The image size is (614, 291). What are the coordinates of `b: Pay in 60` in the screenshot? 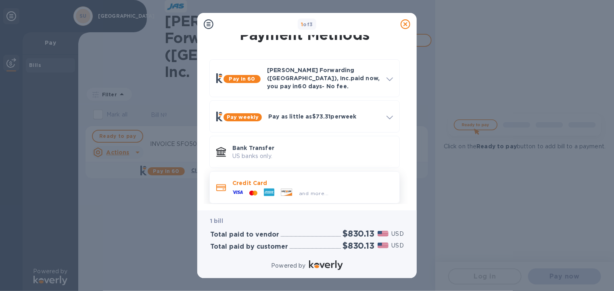 It's located at (242, 79).